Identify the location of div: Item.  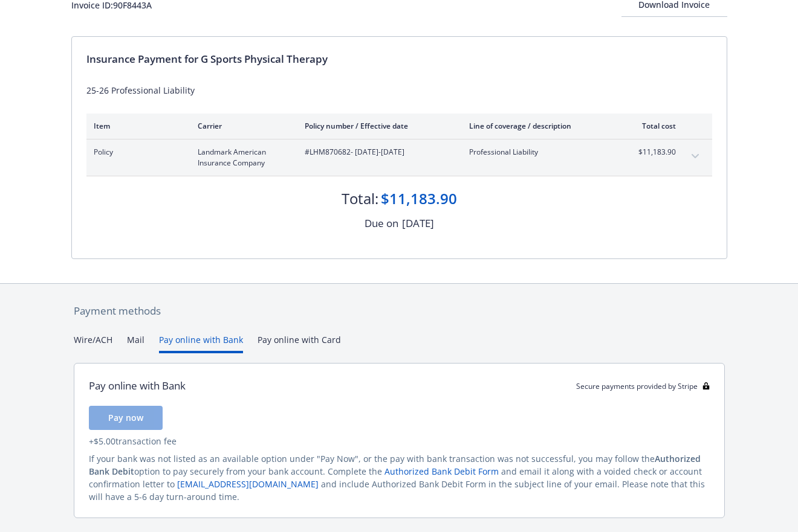
(136, 126).